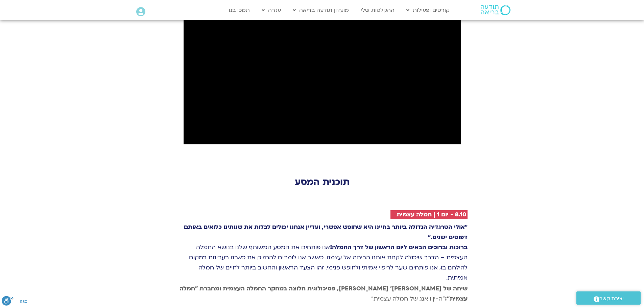 The width and height of the screenshot is (644, 308). Describe the element at coordinates (378, 10) in the screenshot. I see `a: ההקלטות שלי` at that location.